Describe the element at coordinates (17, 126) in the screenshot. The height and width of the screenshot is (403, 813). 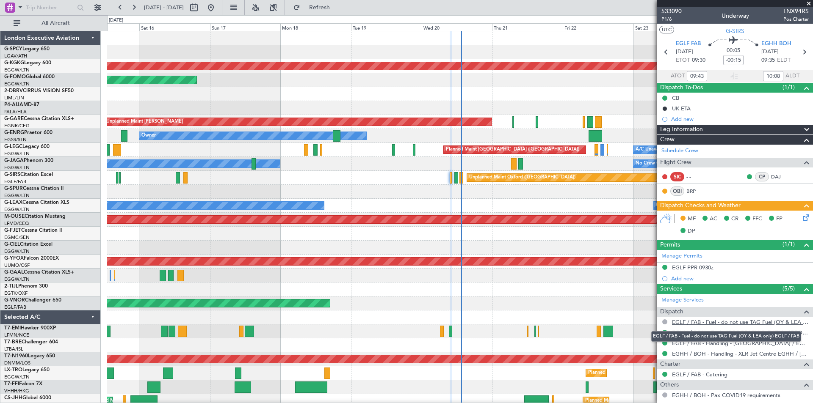
I see `a: EGNR/CEG` at that location.